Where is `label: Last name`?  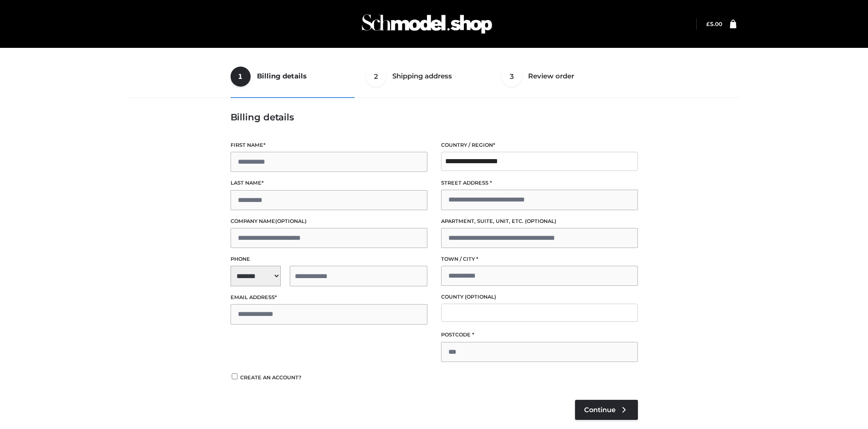 label: Last name is located at coordinates (329, 183).